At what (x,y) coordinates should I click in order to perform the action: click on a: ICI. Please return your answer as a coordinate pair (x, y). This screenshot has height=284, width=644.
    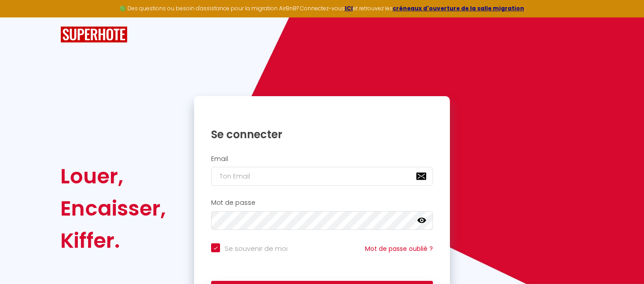
    Looking at the image, I should click on (349, 8).